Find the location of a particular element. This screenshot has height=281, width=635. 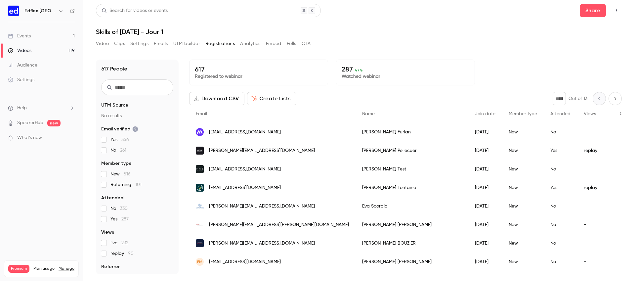

span: Email verified is located at coordinates (120, 129).